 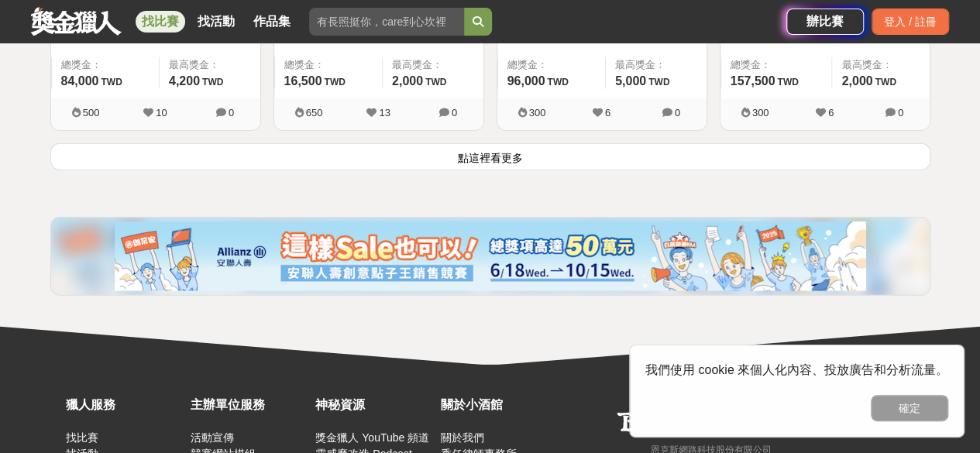 What do you see at coordinates (216, 22) in the screenshot?
I see `a: 找活動` at bounding box center [216, 22].